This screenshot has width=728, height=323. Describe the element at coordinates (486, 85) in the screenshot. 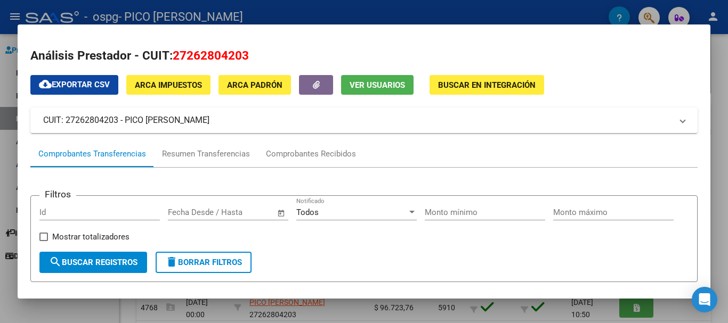

I see `span: Buscar en Integración` at that location.